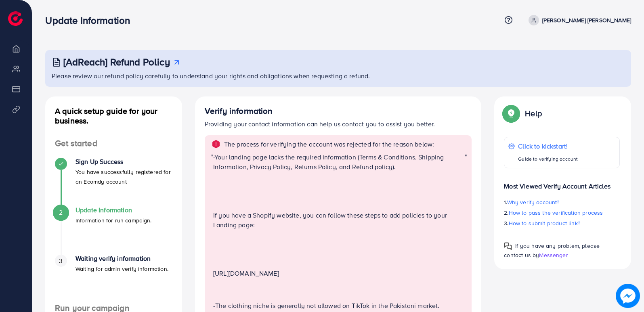  I want to click on p: Help, so click(533, 113).